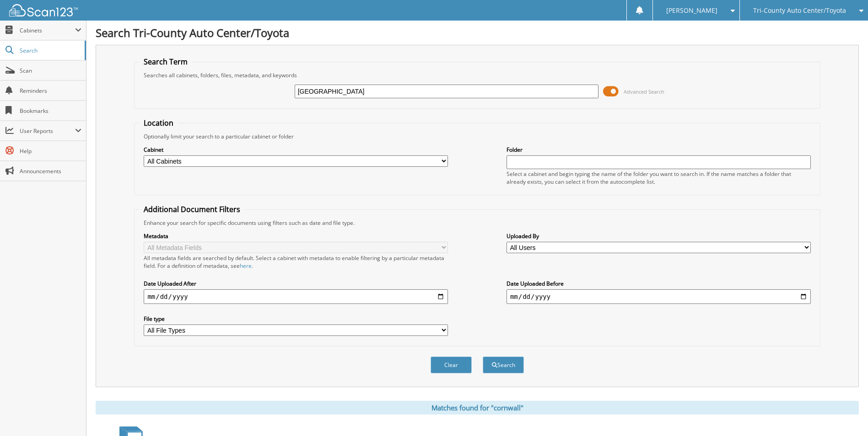 This screenshot has height=436, width=868. I want to click on input: end, so click(659, 297).